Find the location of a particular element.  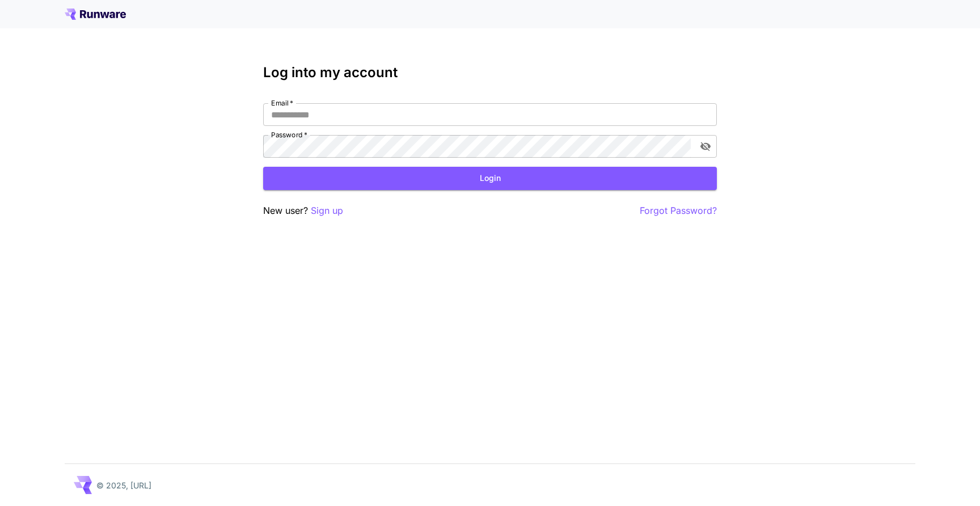

button: Sign up is located at coordinates (327, 210).